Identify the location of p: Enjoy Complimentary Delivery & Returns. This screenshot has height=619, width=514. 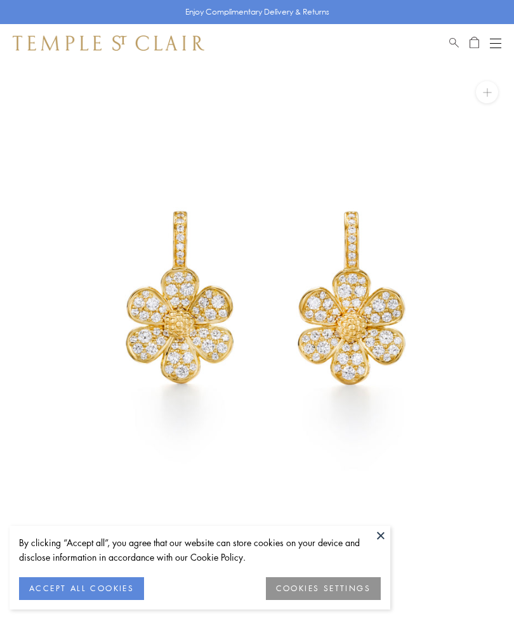
(257, 12).